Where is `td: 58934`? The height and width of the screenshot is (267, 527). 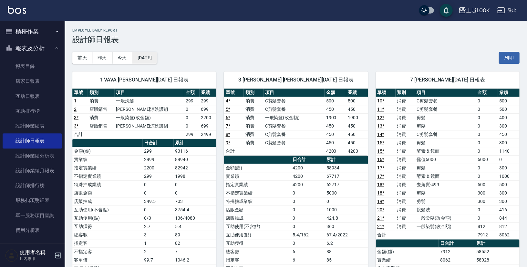
td: 58934 is located at coordinates (346, 168).